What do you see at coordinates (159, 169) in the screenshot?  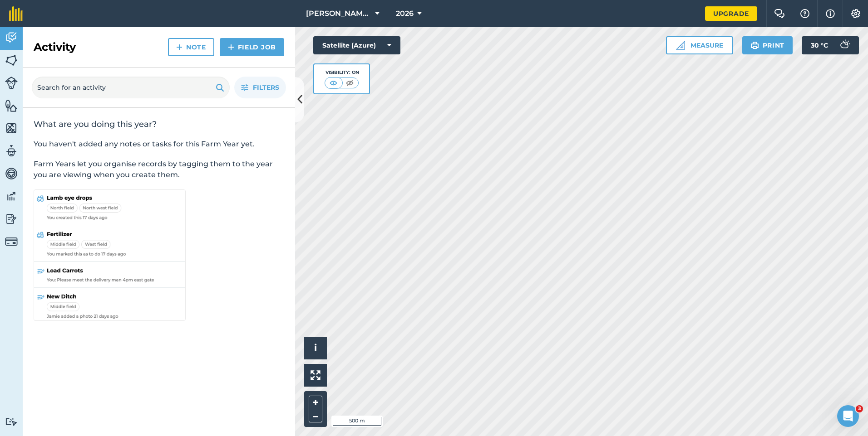 I see `p: Farm Years let you organise records by tagging them to the year you are viewing when you create t...` at bounding box center [159, 169].